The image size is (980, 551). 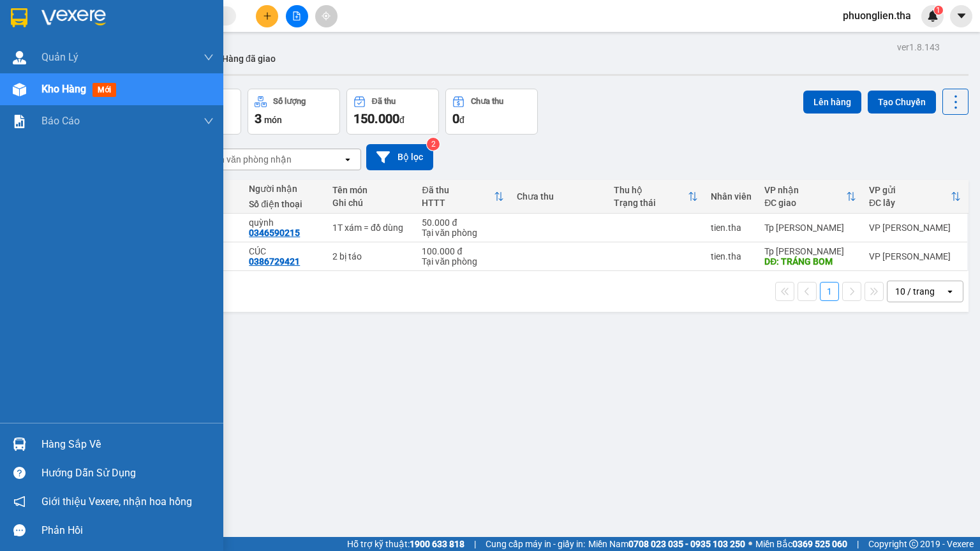 I want to click on button: Bộ lọc, so click(x=400, y=157).